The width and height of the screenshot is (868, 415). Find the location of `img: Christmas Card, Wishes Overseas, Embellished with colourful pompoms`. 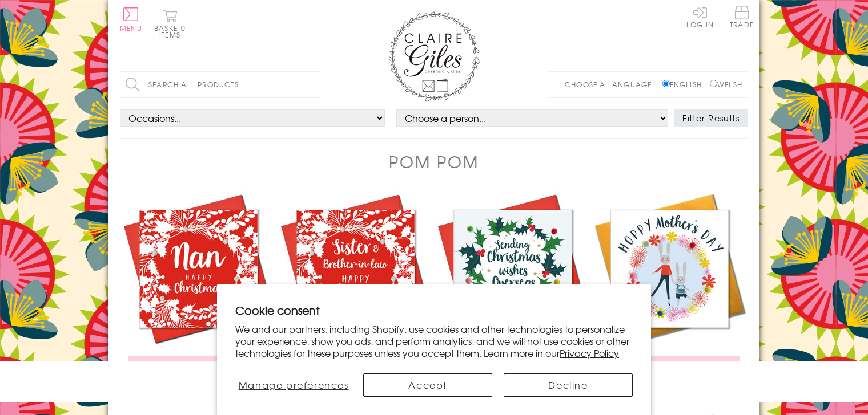

img: Christmas Card, Wishes Overseas, Embellished with colourful pompoms is located at coordinates (512, 268).